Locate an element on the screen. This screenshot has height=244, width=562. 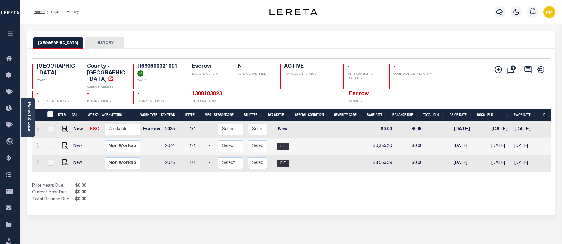
th: WorkQ is located at coordinates (92, 115).